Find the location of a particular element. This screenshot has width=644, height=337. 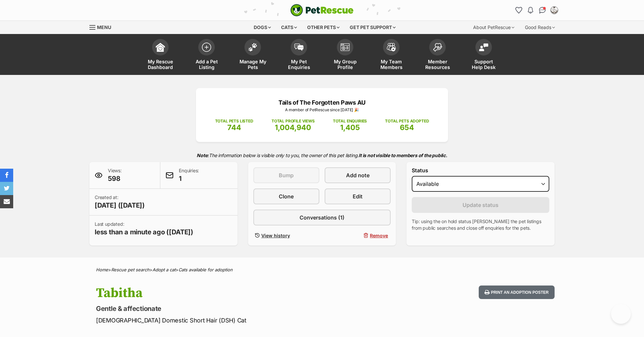

p: Enquiries: is located at coordinates (189, 176).